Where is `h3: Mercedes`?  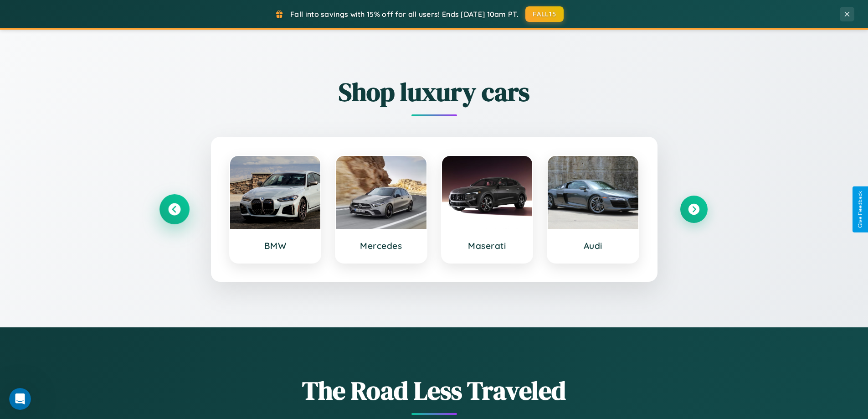
h3: Mercedes is located at coordinates (381, 246).